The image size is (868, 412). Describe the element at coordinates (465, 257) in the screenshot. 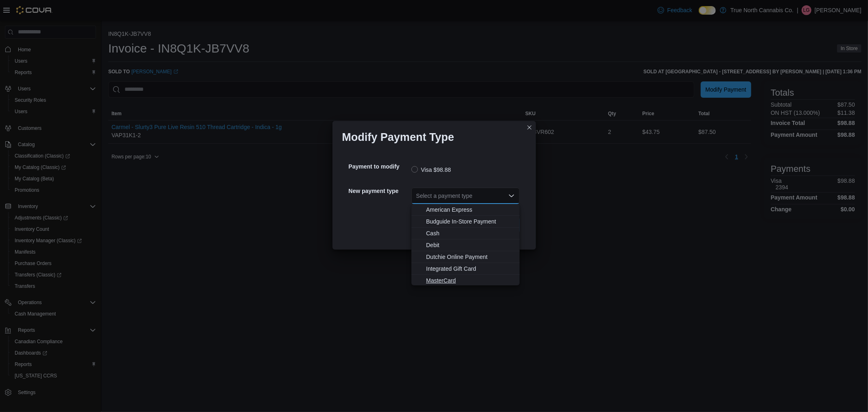

I see `button: Dutchie Online Payment` at that location.